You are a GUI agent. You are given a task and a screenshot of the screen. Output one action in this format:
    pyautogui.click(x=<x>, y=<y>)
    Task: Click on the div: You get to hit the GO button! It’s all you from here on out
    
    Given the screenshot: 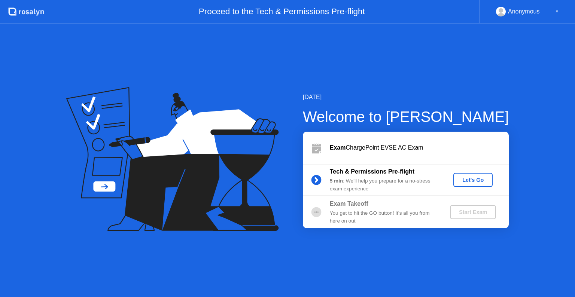 What is the action you would take?
    pyautogui.click(x=383, y=217)
    